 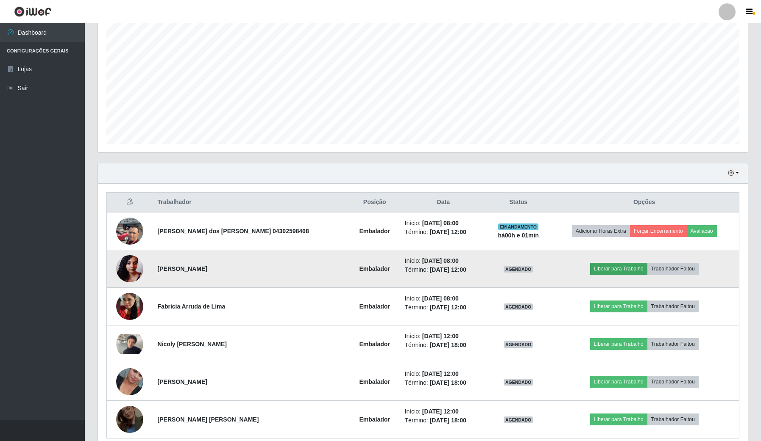 I want to click on button: Adicionar Horas Extra, so click(x=600, y=231).